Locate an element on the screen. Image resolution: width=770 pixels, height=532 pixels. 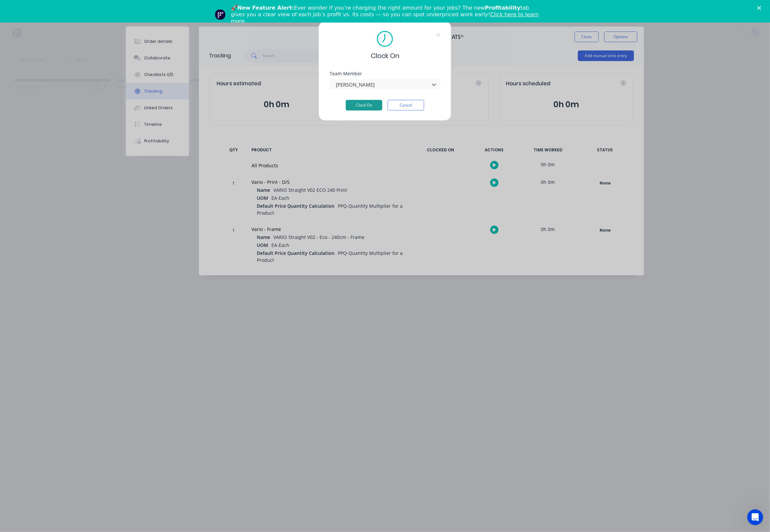
button: Cancel is located at coordinates (406, 105).